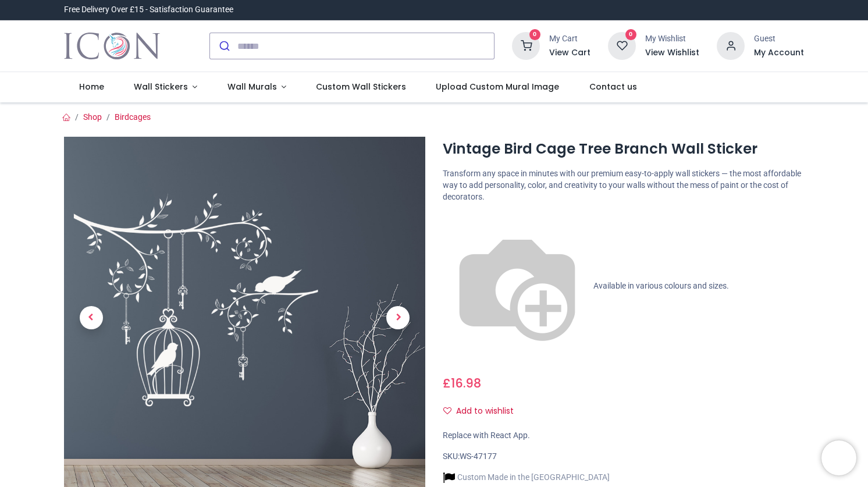  What do you see at coordinates (623, 456) in the screenshot?
I see `div: SKU:` at bounding box center [623, 456].